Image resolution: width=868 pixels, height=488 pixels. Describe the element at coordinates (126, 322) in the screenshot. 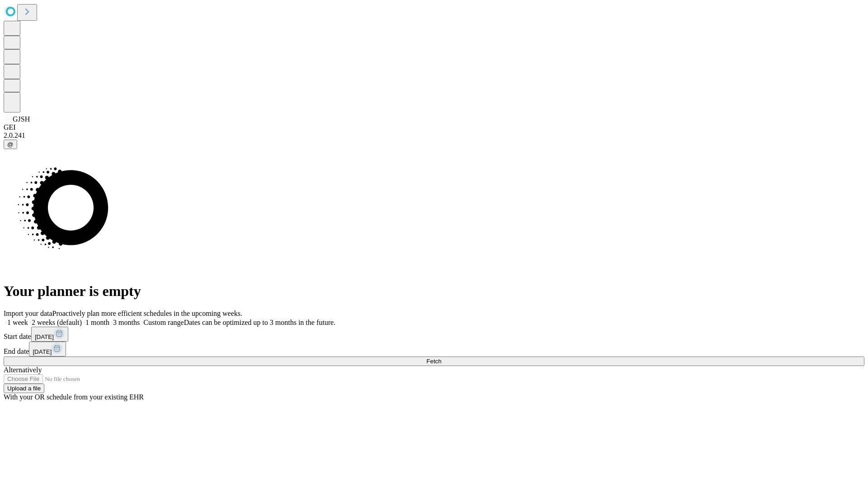

I see `span: 3 months` at that location.